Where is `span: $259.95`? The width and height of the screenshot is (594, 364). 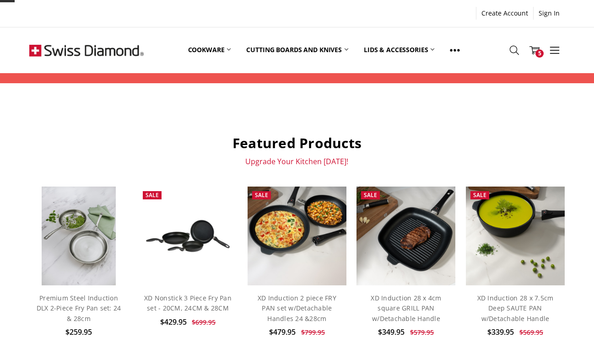 span: $259.95 is located at coordinates (79, 332).